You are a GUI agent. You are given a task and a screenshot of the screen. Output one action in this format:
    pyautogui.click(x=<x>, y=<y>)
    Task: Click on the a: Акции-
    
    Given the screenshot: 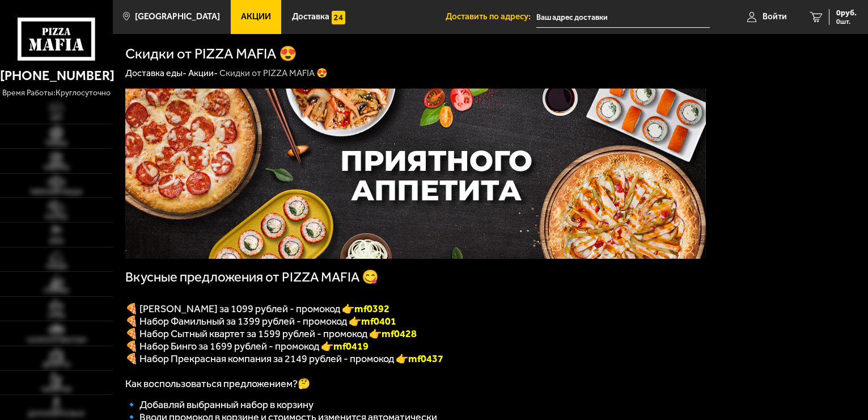 What is the action you would take?
    pyautogui.click(x=203, y=72)
    